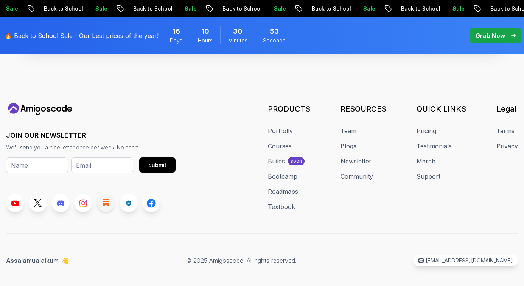 This screenshot has width=524, height=286. I want to click on span: 16 Days, so click(176, 31).